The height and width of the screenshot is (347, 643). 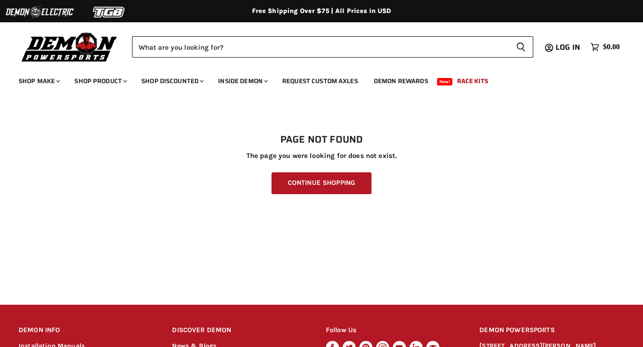 I want to click on span: $0.00, so click(x=611, y=47).